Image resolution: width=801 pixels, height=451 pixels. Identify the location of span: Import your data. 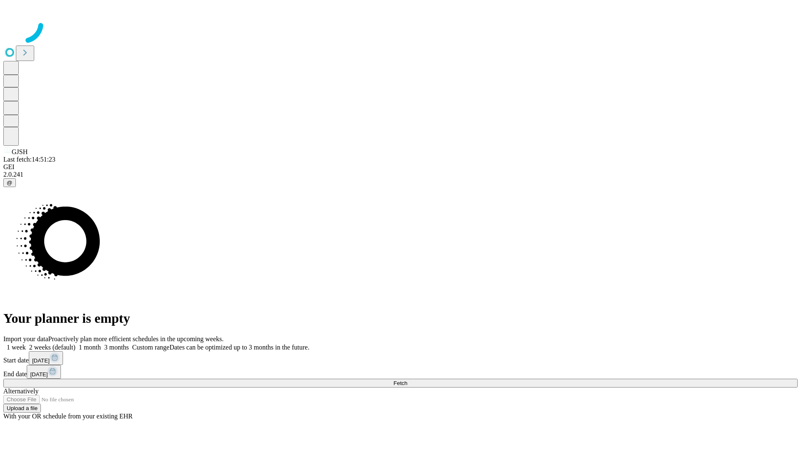
(26, 338).